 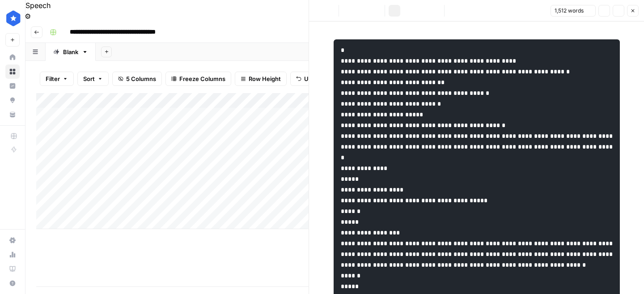 What do you see at coordinates (57, 79) in the screenshot?
I see `button: Filter` at bounding box center [57, 79].